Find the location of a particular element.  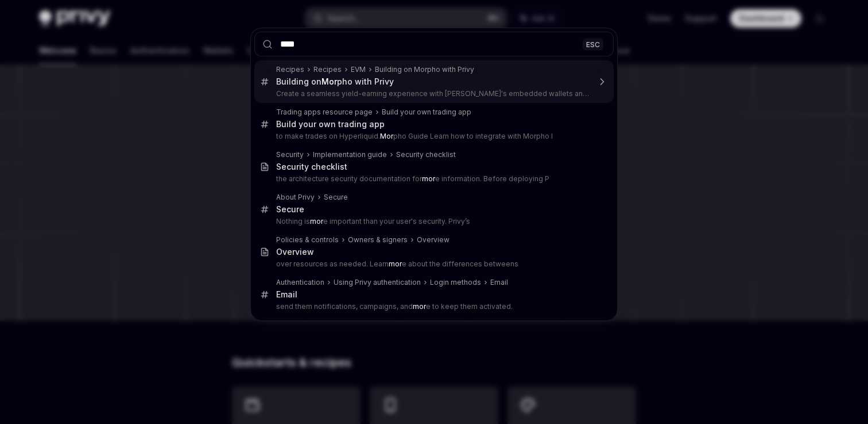

div: Login methods is located at coordinates (455, 282).